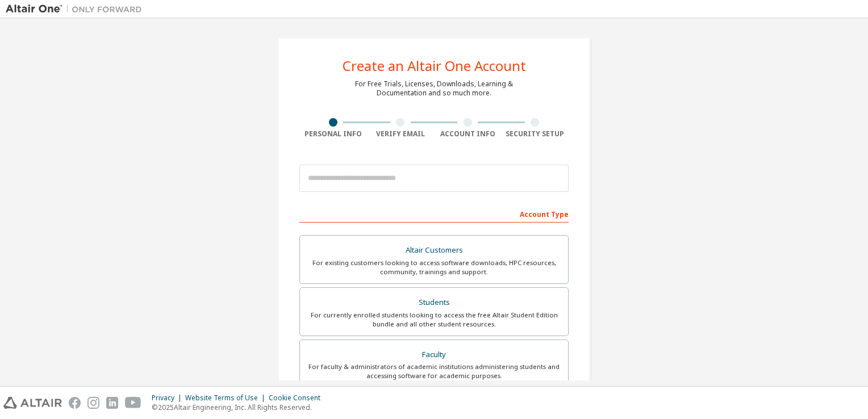 This screenshot has height=419, width=868. I want to click on div: For Free Trials, Licenses, Downloads, Learning & Documentation and so much more., so click(434, 88).